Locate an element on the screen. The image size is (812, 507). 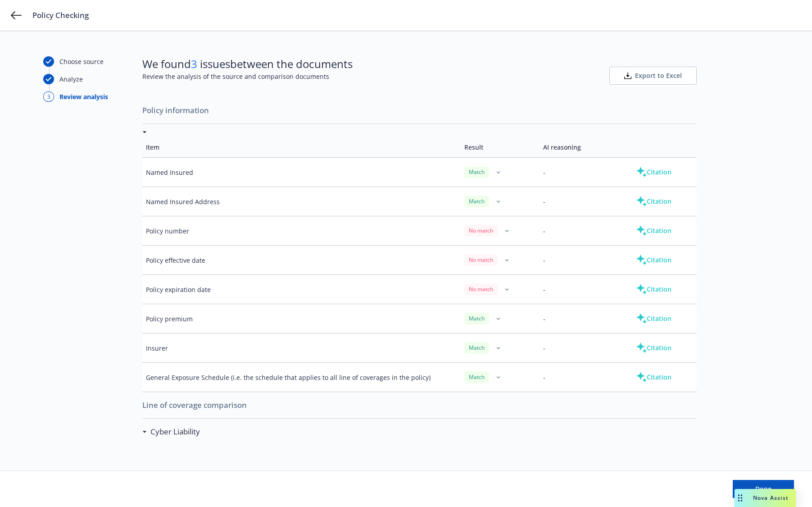
td: Insurer is located at coordinates (302, 348).